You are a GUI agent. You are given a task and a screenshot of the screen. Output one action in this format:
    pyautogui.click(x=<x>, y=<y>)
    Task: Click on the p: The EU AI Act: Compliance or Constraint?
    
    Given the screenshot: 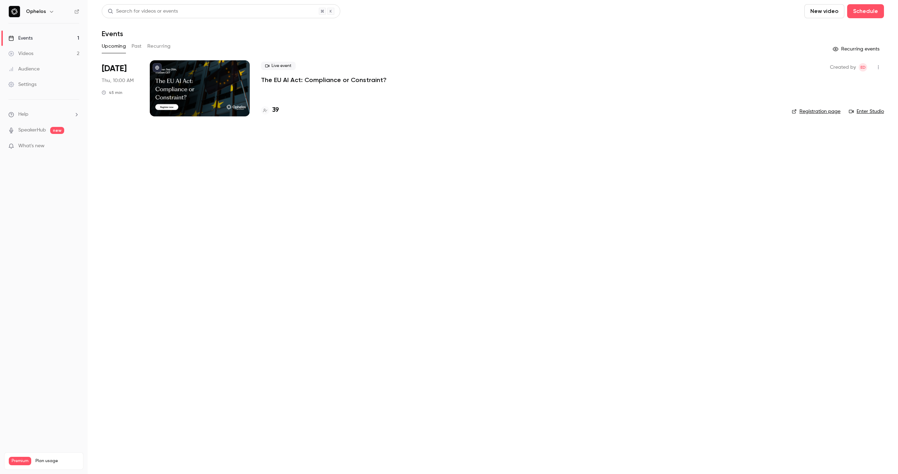 What is the action you would take?
    pyautogui.click(x=324, y=80)
    